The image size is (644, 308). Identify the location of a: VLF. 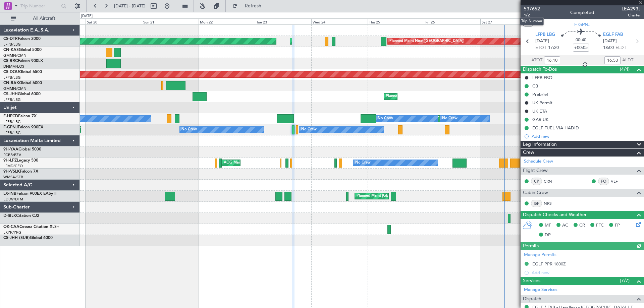
(619, 182).